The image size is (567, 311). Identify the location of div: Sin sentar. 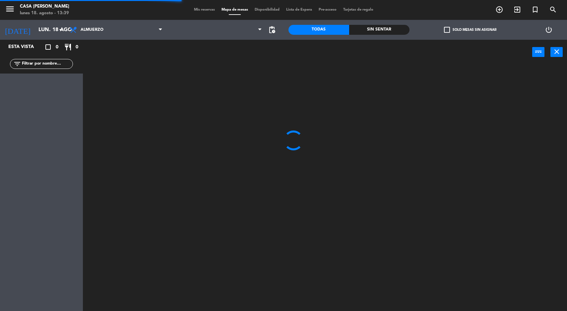
(379, 30).